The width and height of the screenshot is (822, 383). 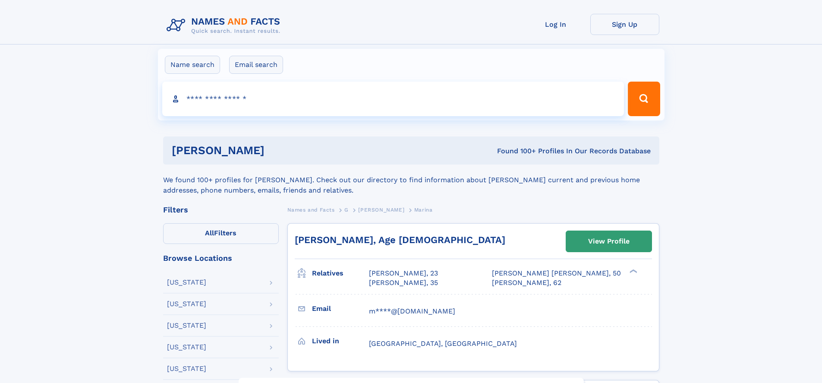 I want to click on h3: Relatives, so click(x=340, y=273).